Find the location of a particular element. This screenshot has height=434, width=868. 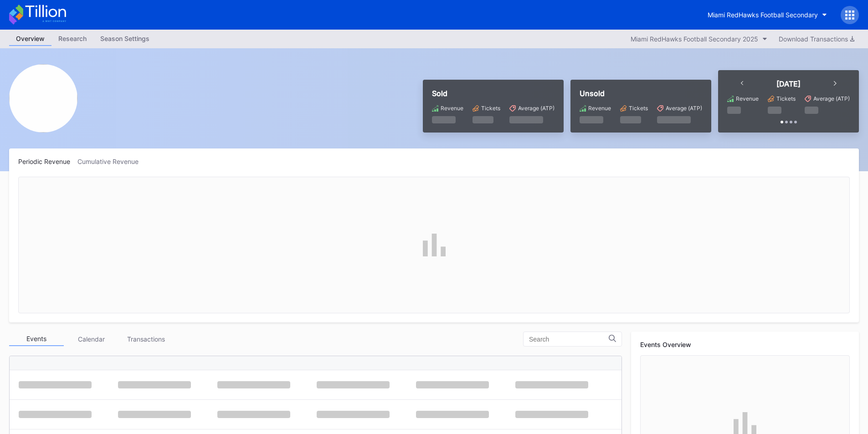

div: Sold is located at coordinates (493, 94).